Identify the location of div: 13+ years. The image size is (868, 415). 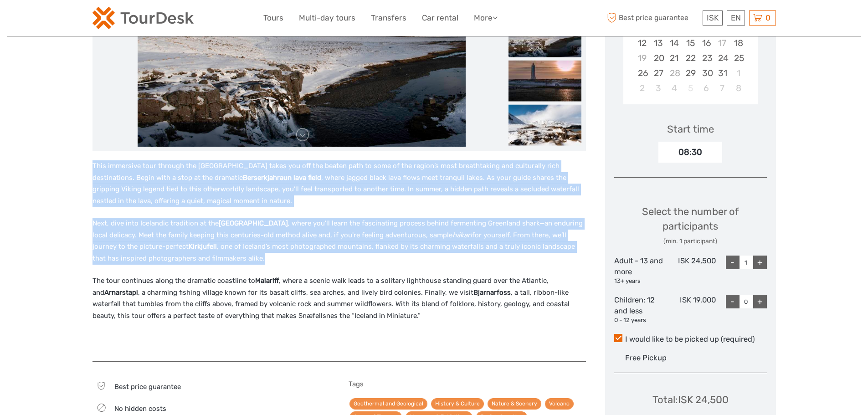
(639, 281).